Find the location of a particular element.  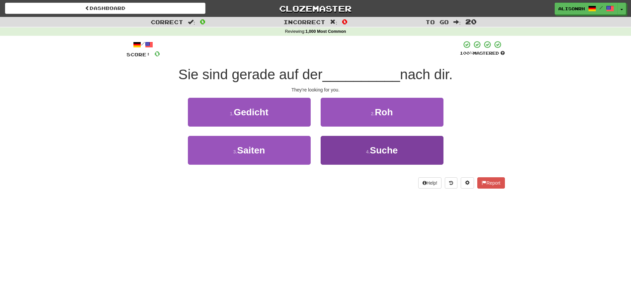

a: AlisonRH / is located at coordinates (586, 9).